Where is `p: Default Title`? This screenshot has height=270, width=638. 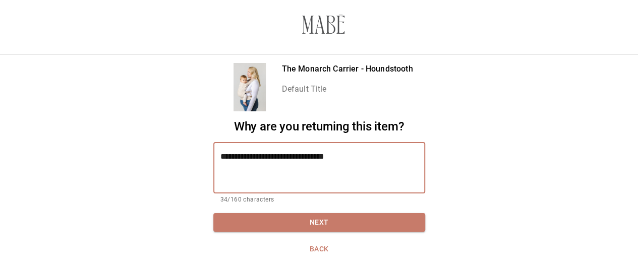 p: Default Title is located at coordinates (347, 89).